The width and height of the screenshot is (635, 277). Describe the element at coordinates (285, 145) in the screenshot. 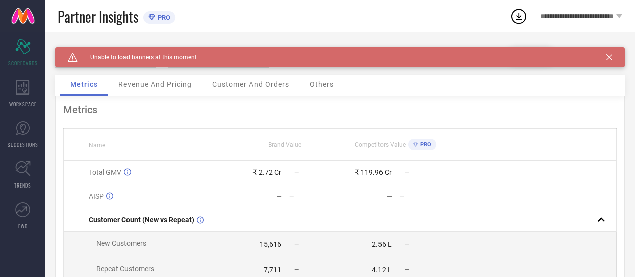

I see `span: Brand Value` at that location.